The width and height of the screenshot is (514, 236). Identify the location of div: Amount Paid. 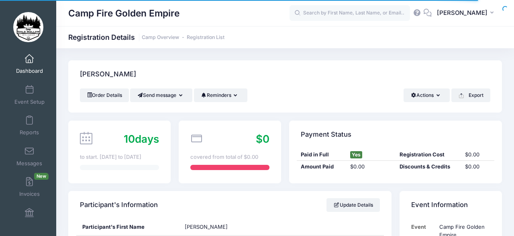
(321, 167).